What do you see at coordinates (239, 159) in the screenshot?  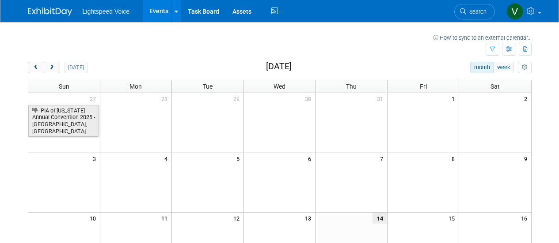 I see `span: 5` at bounding box center [239, 159].